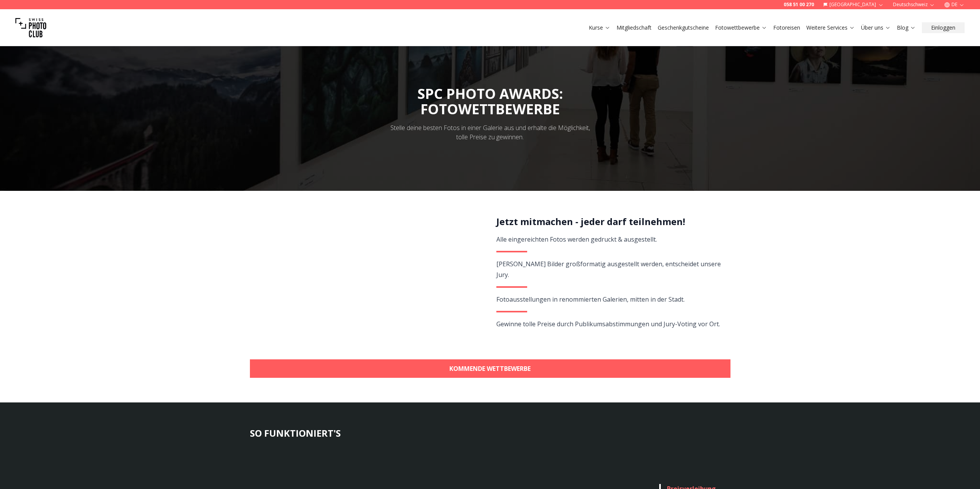 This screenshot has height=489, width=980. Describe the element at coordinates (798, 5) in the screenshot. I see `a: 058 51 00 270` at that location.